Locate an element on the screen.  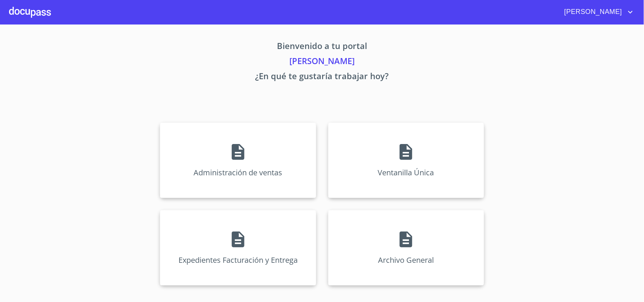
p: Administración de ventas is located at coordinates (237, 172).